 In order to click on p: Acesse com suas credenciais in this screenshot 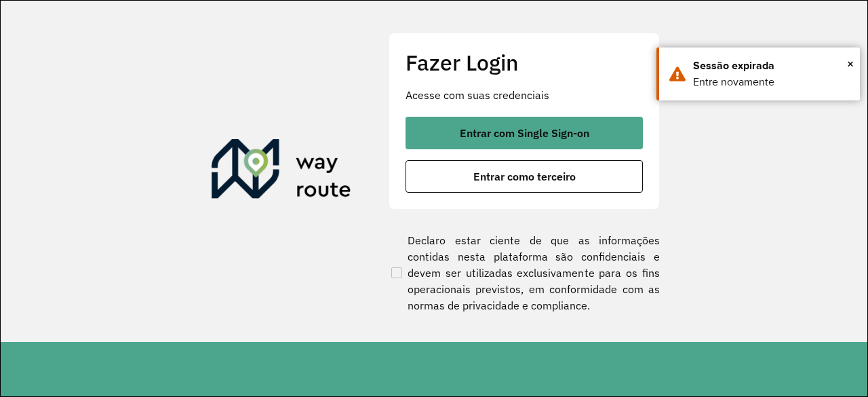, I will do `click(525, 95)`.